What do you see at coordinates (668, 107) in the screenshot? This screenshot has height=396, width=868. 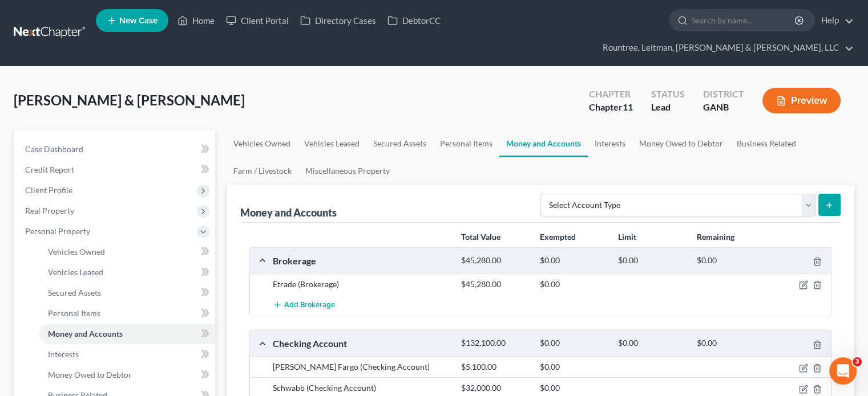 I see `div: Lead` at bounding box center [668, 107].